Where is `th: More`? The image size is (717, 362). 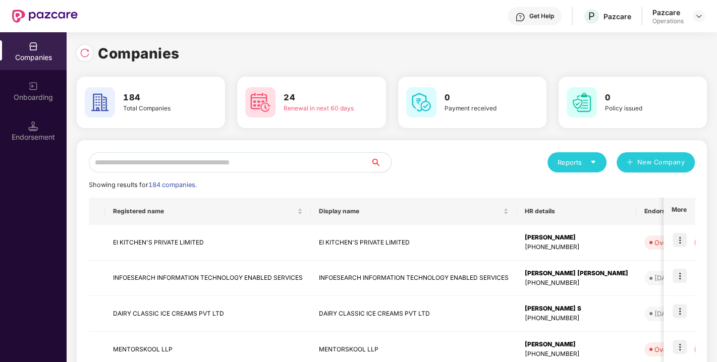
th: More is located at coordinates (679, 211).